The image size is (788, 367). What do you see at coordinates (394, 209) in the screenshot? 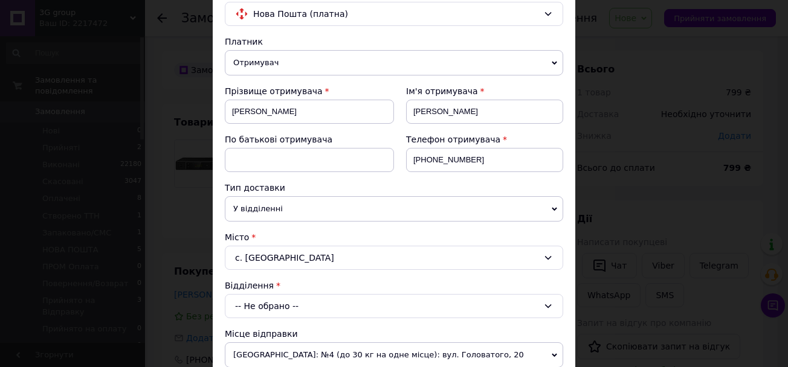
I see `span: У відділенні` at bounding box center [394, 209].